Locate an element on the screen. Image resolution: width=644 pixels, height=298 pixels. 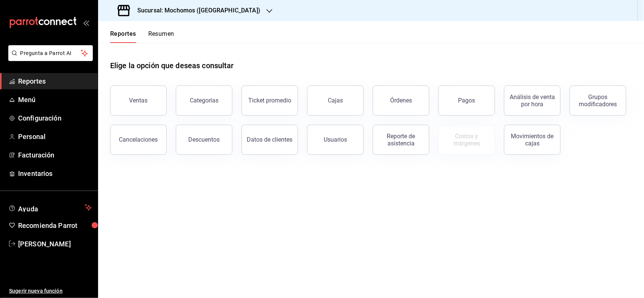
span: Recomienda Parrot is located at coordinates (55, 226).